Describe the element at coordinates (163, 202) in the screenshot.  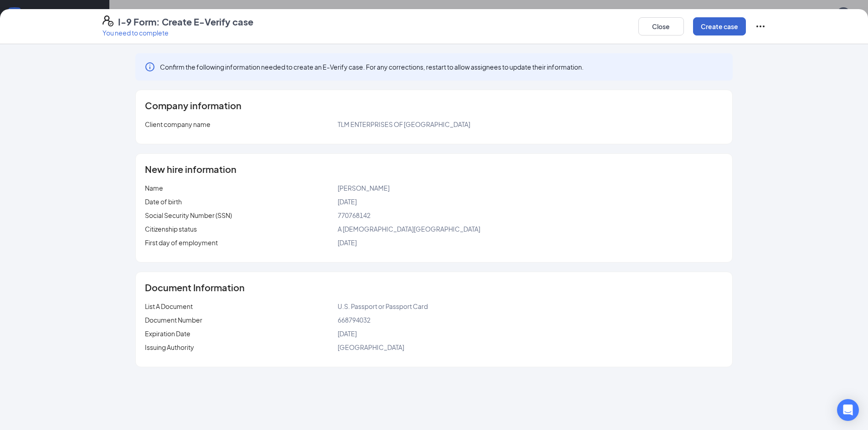
I see `span: Date of birth` at that location.